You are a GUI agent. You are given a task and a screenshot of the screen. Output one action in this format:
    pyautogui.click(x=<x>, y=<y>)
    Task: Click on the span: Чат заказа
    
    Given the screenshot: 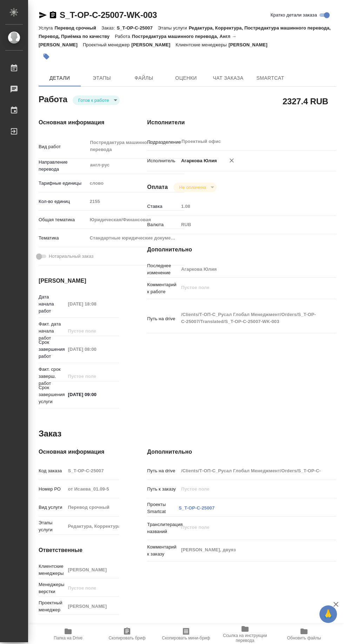 What is the action you would take?
    pyautogui.click(x=228, y=78)
    